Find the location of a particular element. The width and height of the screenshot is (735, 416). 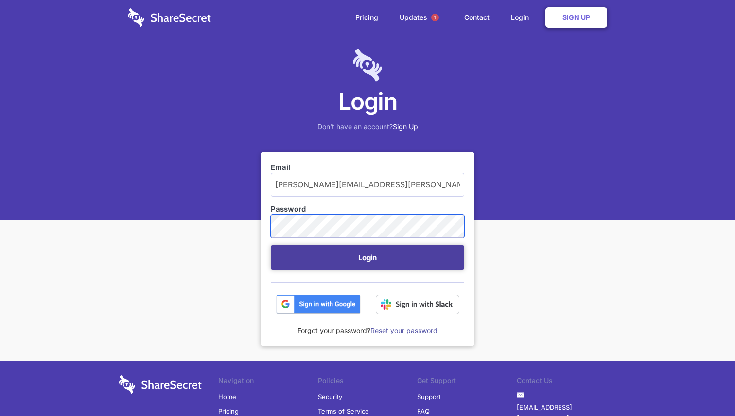

img: Sign in with Slack is located at coordinates (417, 305).